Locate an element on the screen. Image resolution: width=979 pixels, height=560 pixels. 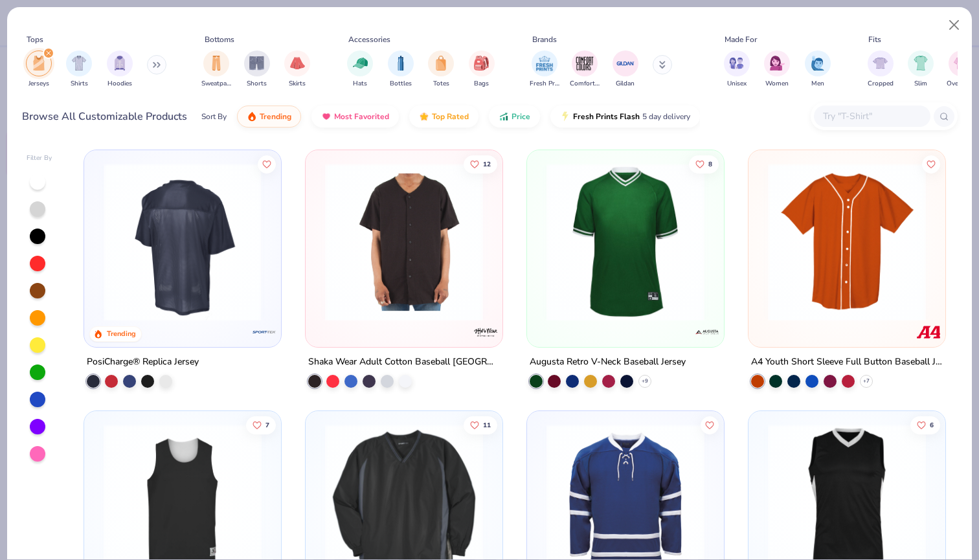
span: Most Favorited is located at coordinates (362, 117).